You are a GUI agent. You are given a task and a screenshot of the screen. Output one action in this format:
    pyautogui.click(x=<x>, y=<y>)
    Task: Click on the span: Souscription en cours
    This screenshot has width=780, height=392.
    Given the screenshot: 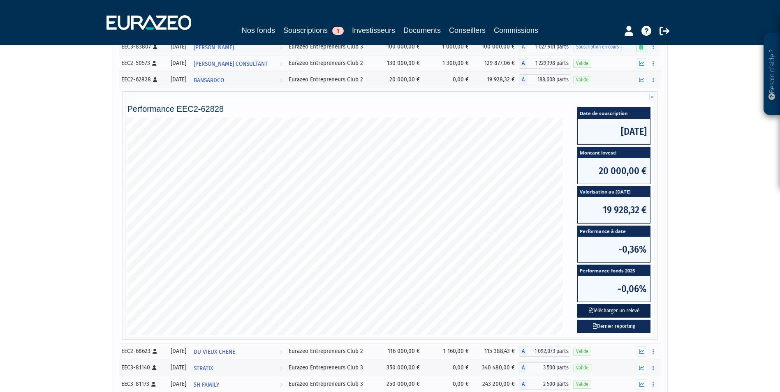 What is the action you would take?
    pyautogui.click(x=597, y=47)
    